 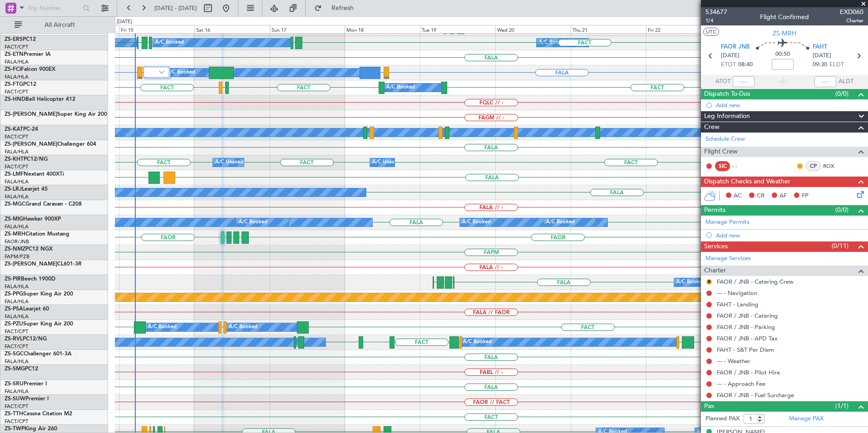 What do you see at coordinates (34, 174) in the screenshot?
I see `a: ZS-LMFNextant 400XTi` at bounding box center [34, 174].